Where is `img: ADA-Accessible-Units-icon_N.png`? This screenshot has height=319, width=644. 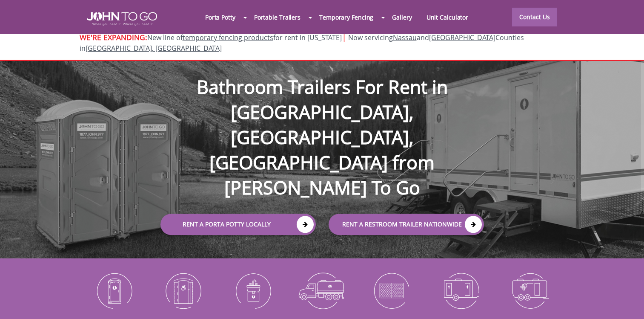
img: ADA-Accessible-Units-icon_N.png is located at coordinates (183, 290).